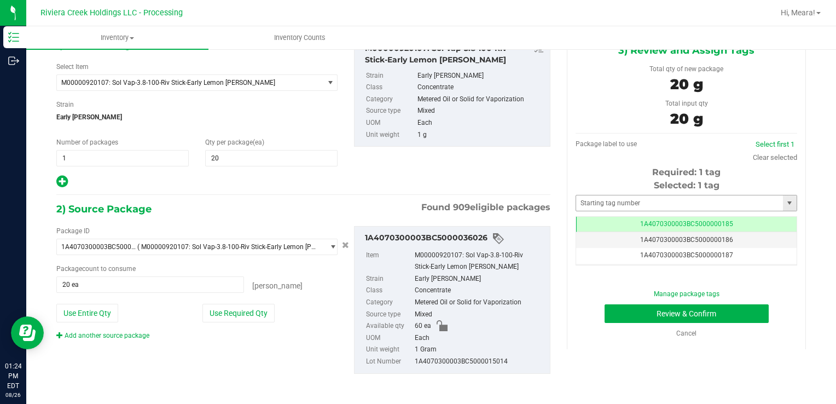 The height and width of the screenshot is (404, 836). I want to click on inline-svg: Inventory, so click(14, 37).